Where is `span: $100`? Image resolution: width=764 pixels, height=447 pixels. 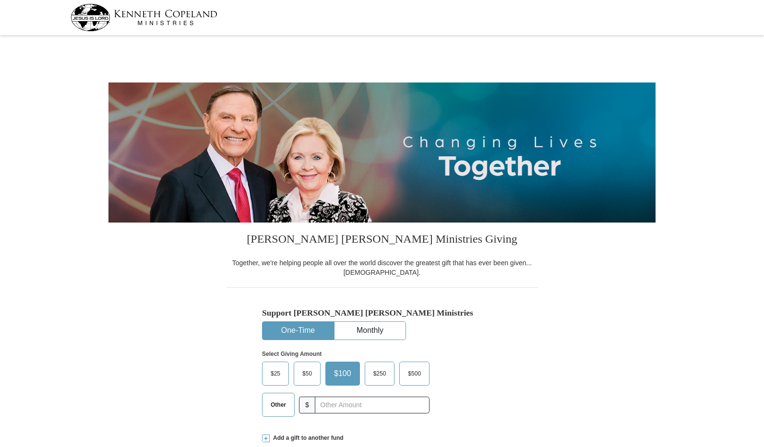
span: $100 is located at coordinates (343, 374).